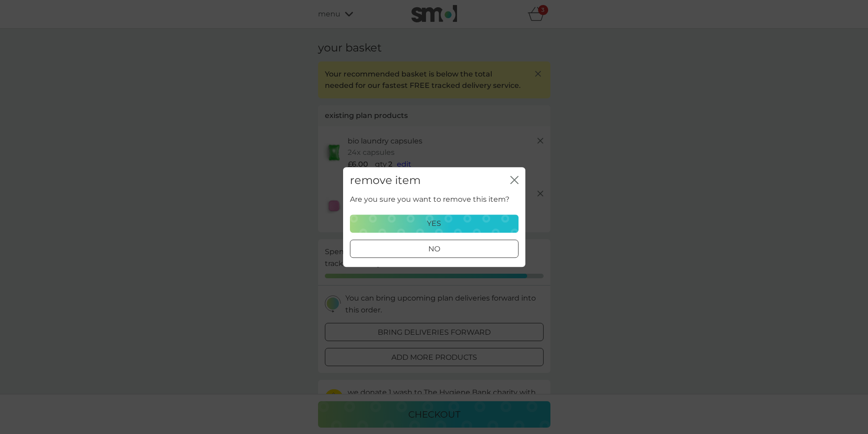 Image resolution: width=868 pixels, height=434 pixels. What do you see at coordinates (434, 224) in the screenshot?
I see `button: yes` at bounding box center [434, 224].